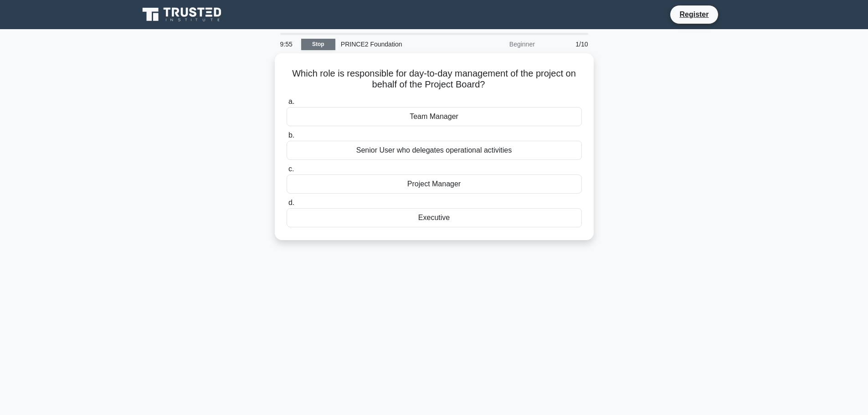 This screenshot has height=415, width=868. I want to click on div: 9:55, so click(288, 44).